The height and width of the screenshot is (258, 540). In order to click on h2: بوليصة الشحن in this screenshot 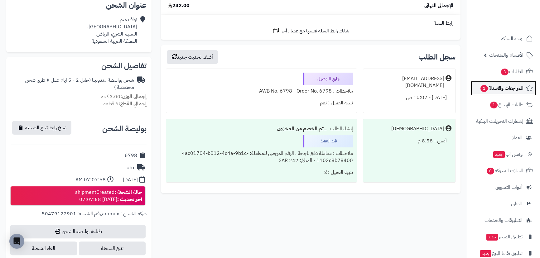, I will do `click(124, 129)`.